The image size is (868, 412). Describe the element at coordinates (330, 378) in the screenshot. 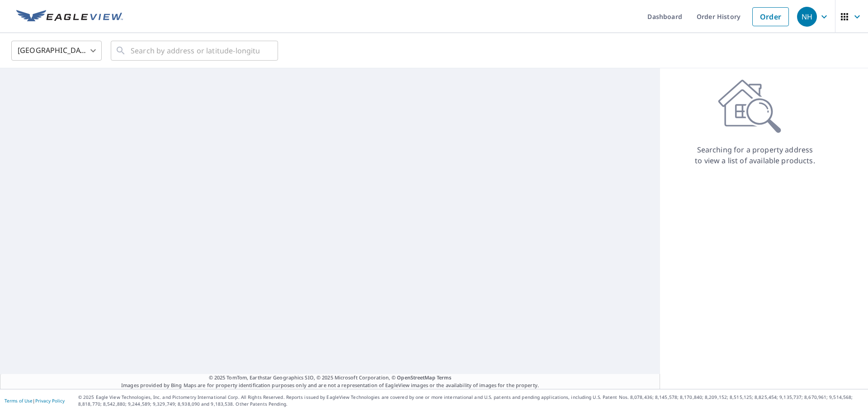

I see `span: © 2025 TomTom, Earthstar Geographics SIO, © 2025 Microsoft Corporation, ©` at that location.